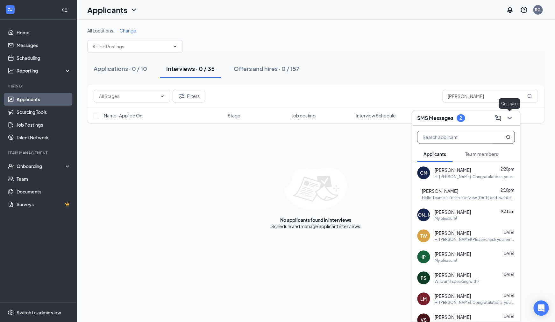 This screenshot has height=322, width=555. I want to click on span: Interview Schedule, so click(375, 116).